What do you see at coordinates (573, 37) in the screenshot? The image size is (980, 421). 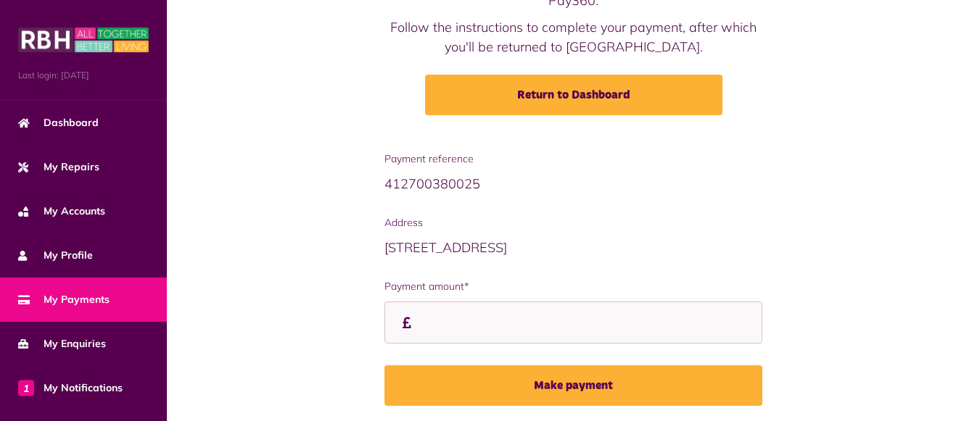 I see `p: Follow the instructions to complete your payment, after which you'll be returned to [GEOGRAPHIC_D...` at bounding box center [573, 37].